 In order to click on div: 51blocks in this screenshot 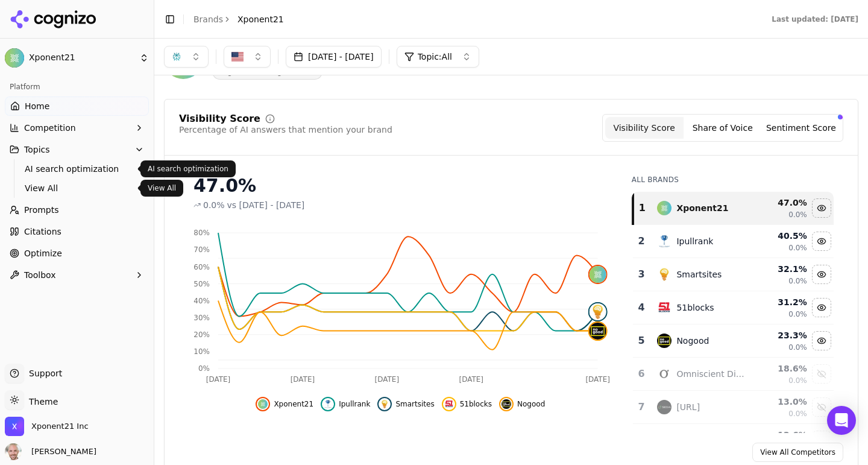, I will do `click(695, 308)`.